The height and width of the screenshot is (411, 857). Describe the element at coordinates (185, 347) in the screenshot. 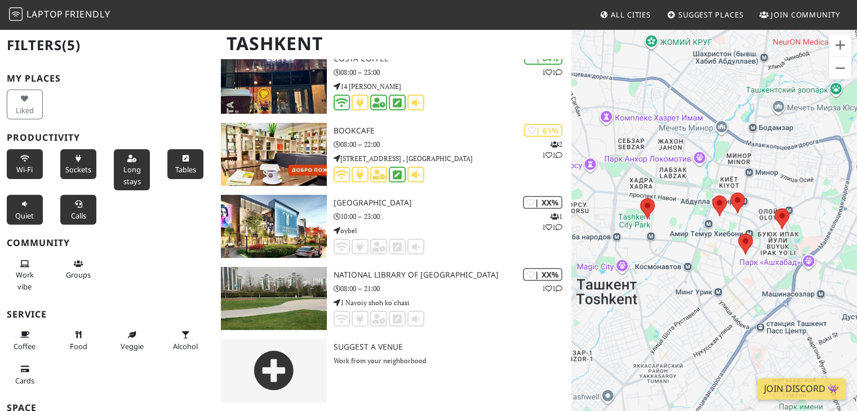

I see `span: Alcohol` at that location.